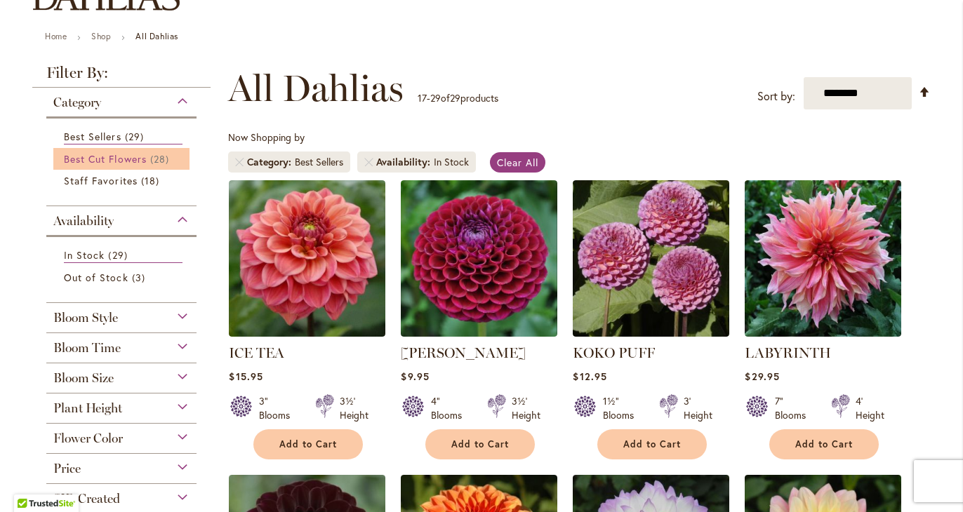  I want to click on span: Bloom Style, so click(86, 318).